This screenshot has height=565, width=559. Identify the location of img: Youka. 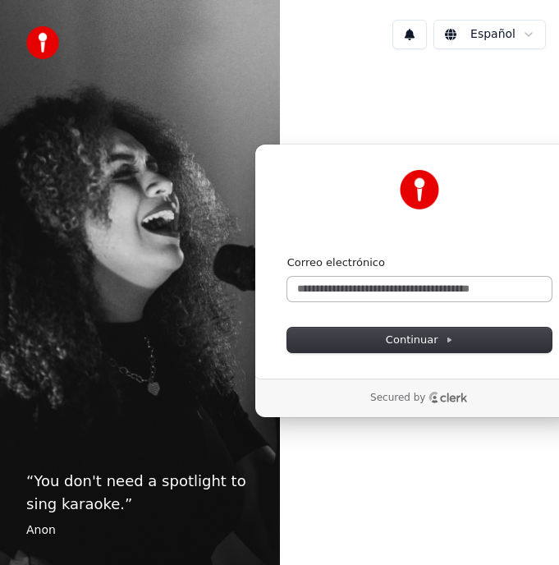
(420, 190).